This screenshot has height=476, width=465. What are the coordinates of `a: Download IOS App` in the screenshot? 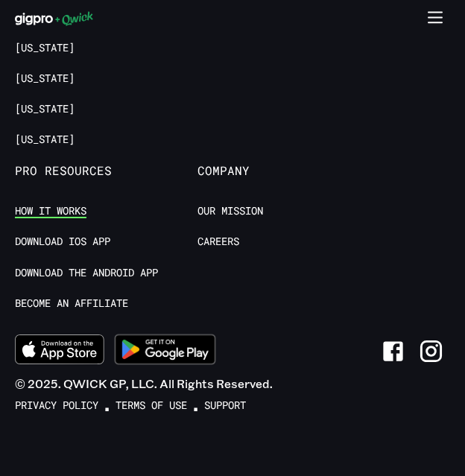 It's located at (63, 241).